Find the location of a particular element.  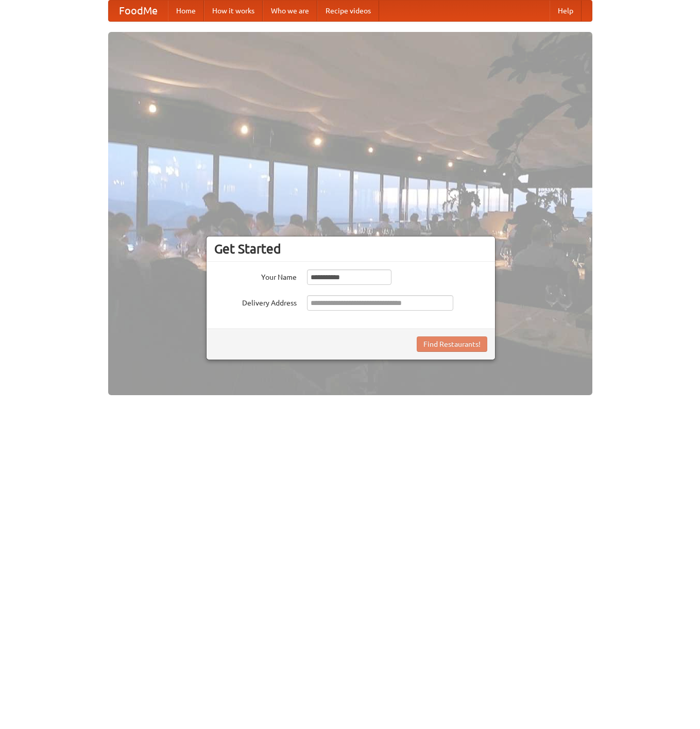

label: Your Name is located at coordinates (256, 275).